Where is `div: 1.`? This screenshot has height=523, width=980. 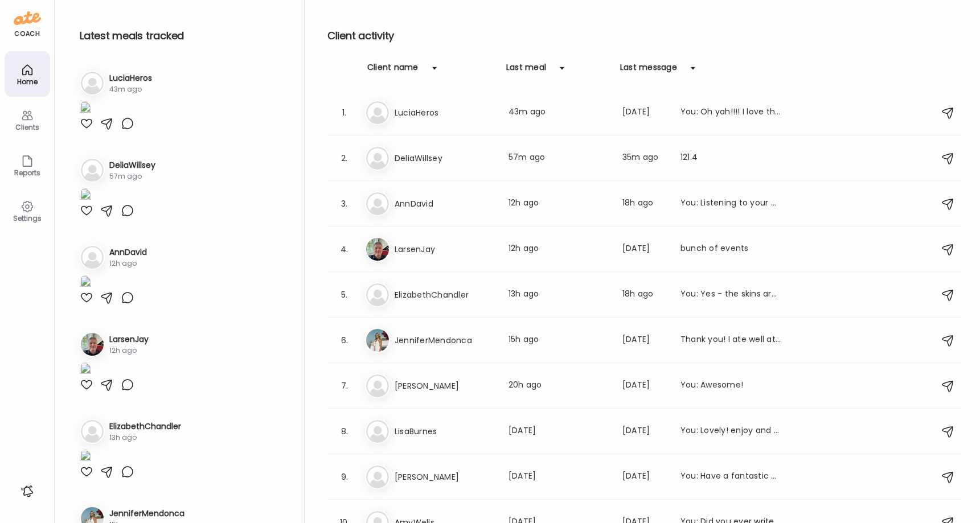
div: 1. is located at coordinates (345, 113).